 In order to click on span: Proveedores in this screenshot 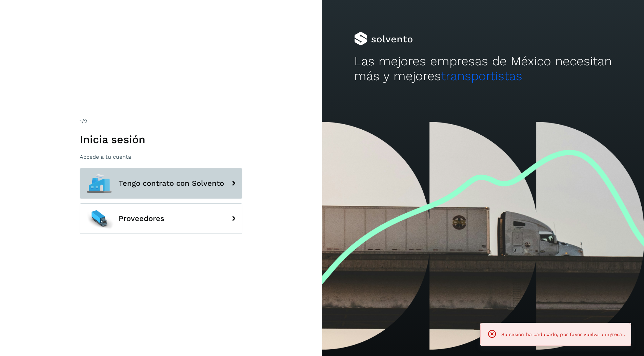, I will do `click(142, 218)`.